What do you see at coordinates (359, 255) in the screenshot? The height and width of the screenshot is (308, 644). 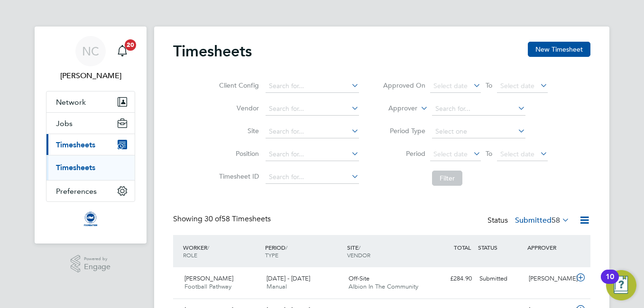 I see `span: VENDOR` at bounding box center [359, 255].